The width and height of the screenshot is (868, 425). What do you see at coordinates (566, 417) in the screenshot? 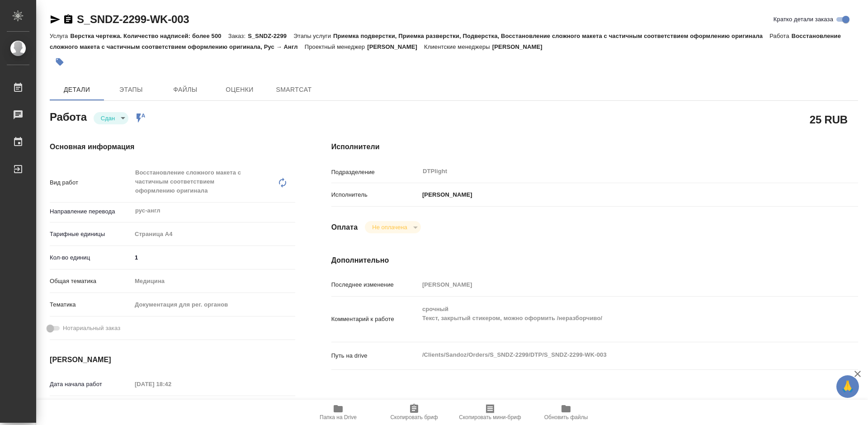
I see `span: Обновить файлы` at bounding box center [566, 417].